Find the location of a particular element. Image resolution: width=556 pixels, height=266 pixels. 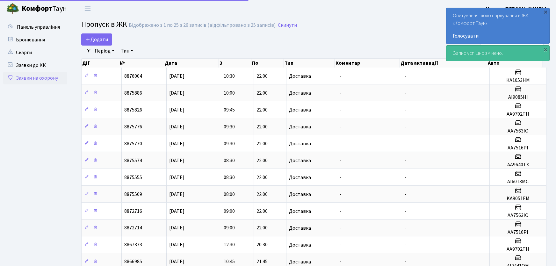

th: Дії is located at coordinates (100, 63).